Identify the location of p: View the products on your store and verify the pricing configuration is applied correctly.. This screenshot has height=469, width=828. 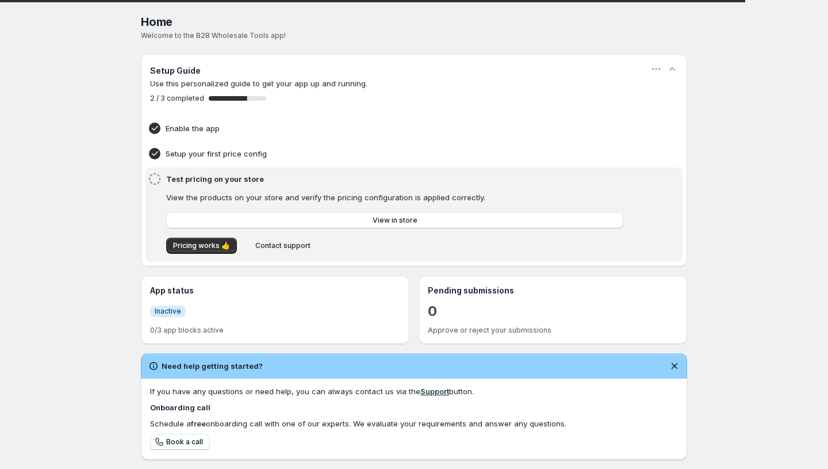
(395, 197).